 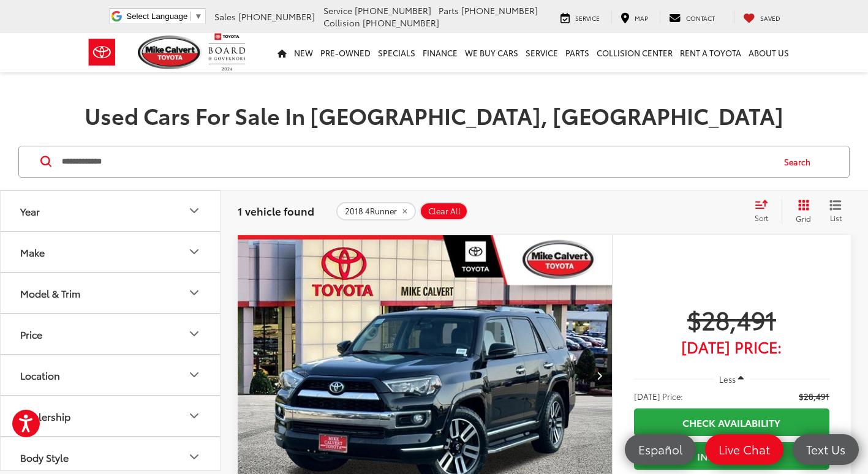 What do you see at coordinates (768, 53) in the screenshot?
I see `a: About Us` at bounding box center [768, 53].